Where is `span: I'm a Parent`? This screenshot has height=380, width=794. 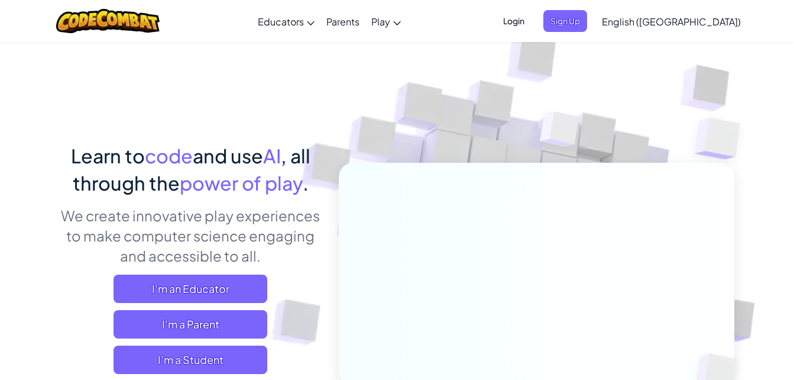 span: I'm a Parent is located at coordinates (190, 324).